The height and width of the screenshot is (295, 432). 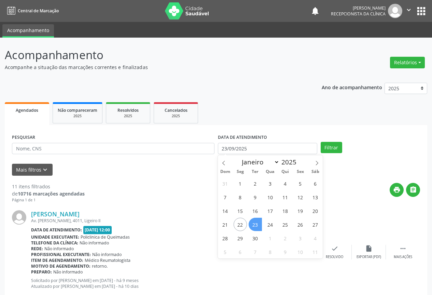 I want to click on span: Outubro 11, 2025, so click(x=316, y=252).